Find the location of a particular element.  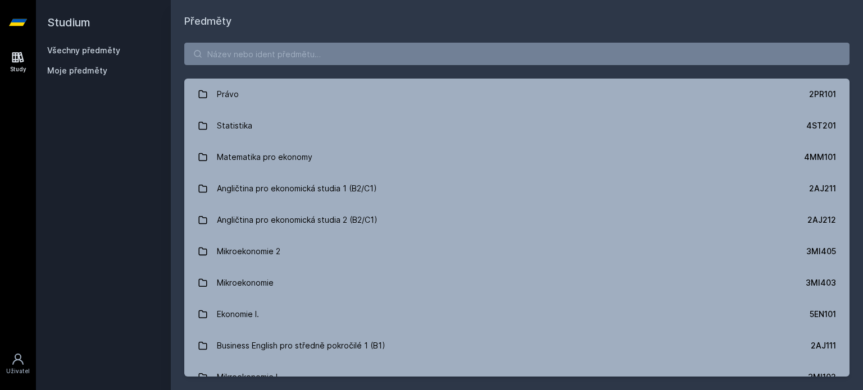

div: Study is located at coordinates (18, 69).